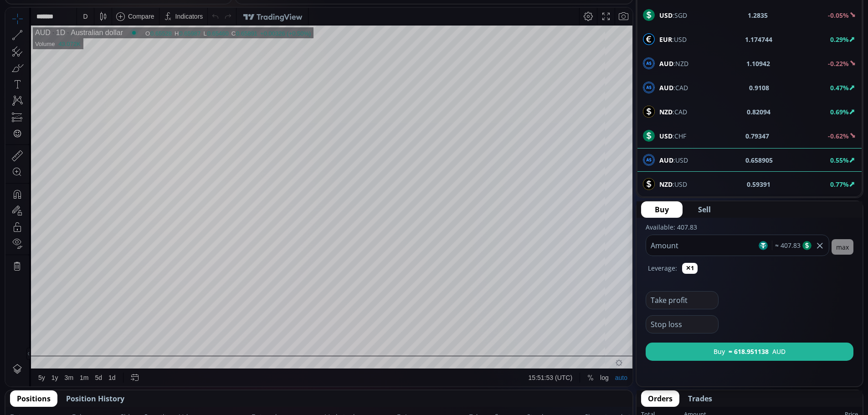 Image resolution: width=868 pixels, height=415 pixels. I want to click on div: Toggle Log Scale, so click(599, 370).